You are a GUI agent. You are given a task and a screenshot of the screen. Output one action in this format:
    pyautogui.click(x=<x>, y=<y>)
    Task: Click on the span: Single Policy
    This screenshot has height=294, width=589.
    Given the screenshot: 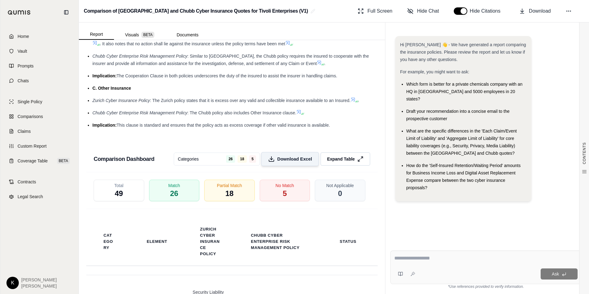 What is the action you would take?
    pyautogui.click(x=30, y=102)
    